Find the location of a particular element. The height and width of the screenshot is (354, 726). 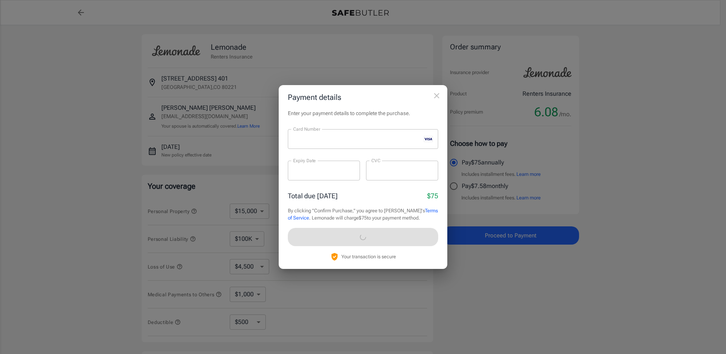

h2: Payment details is located at coordinates (363, 97).